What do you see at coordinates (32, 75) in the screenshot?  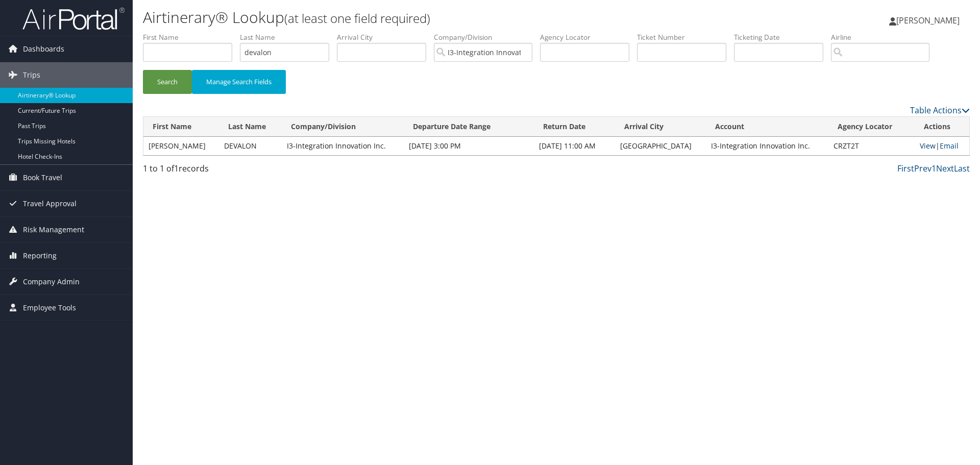 I see `span: Trips` at bounding box center [32, 75].